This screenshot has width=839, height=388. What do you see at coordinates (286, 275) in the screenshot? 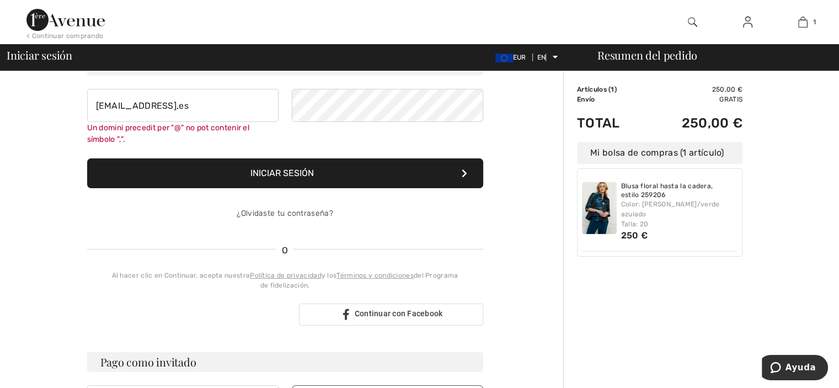
I see `a: Política de privacidad` at bounding box center [286, 275].